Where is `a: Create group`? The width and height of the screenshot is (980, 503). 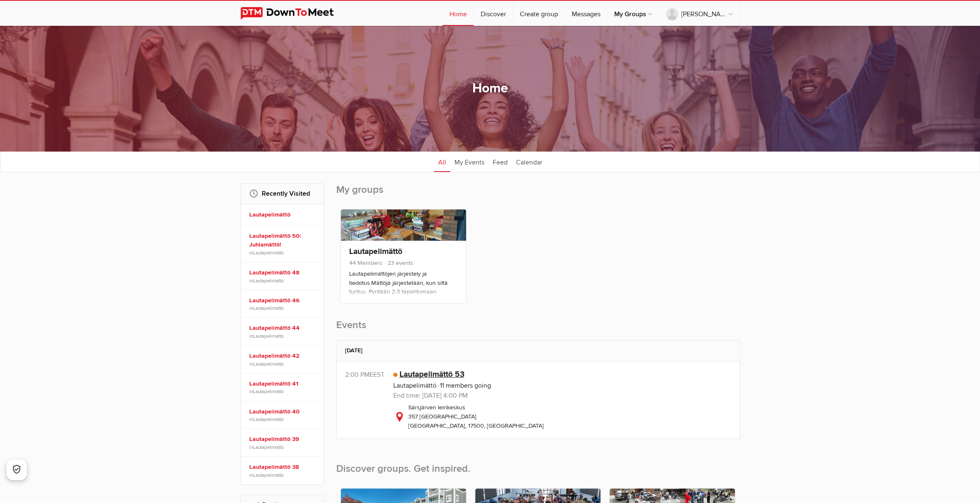 a: Create group is located at coordinates (539, 13).